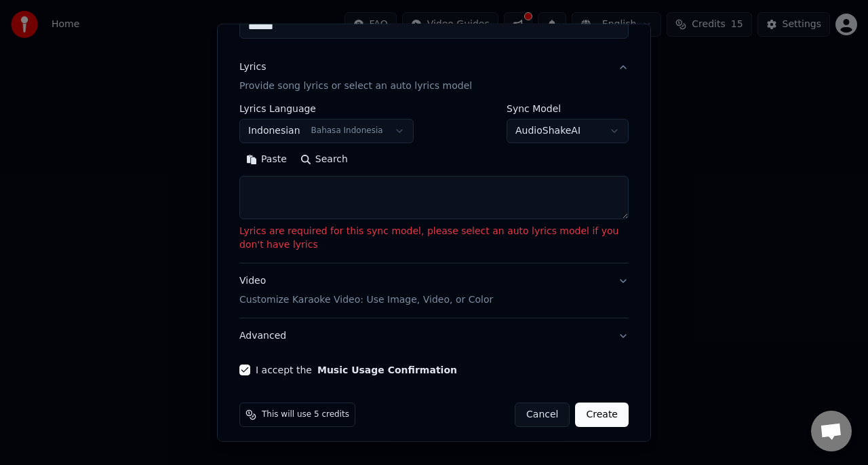  I want to click on button: VideoCustomize Karaoke Video: Use Image, Video, or Color, so click(434, 291).